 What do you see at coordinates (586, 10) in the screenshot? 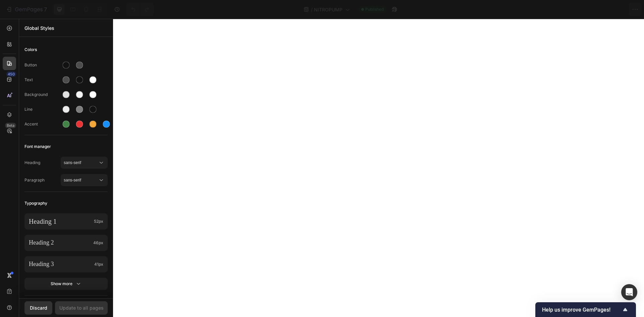
I see `button: Save` at bounding box center [586, 10].